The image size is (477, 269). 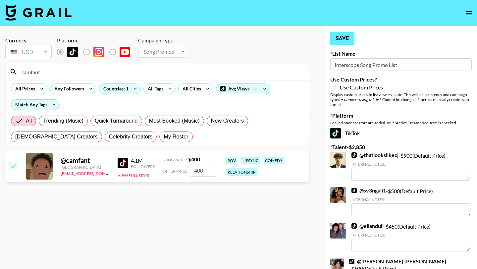 What do you see at coordinates (143, 166) in the screenshot?
I see `div: Followers` at bounding box center [143, 166].